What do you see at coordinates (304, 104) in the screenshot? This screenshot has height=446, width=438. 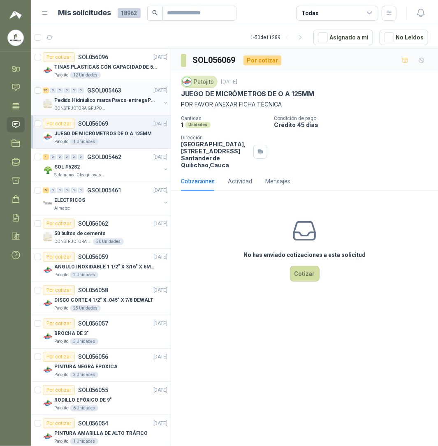 I see `p: POR FAVOR ANEXAR FICHA TÉCNICA` at bounding box center [304, 104].